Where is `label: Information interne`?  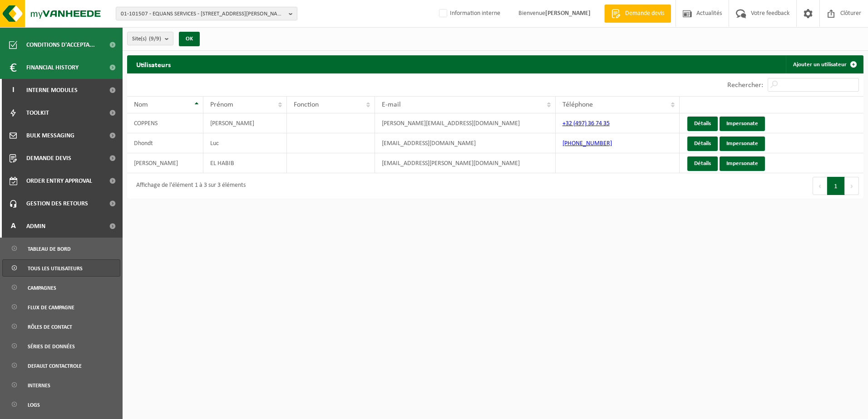 label: Information interne is located at coordinates (469, 14).